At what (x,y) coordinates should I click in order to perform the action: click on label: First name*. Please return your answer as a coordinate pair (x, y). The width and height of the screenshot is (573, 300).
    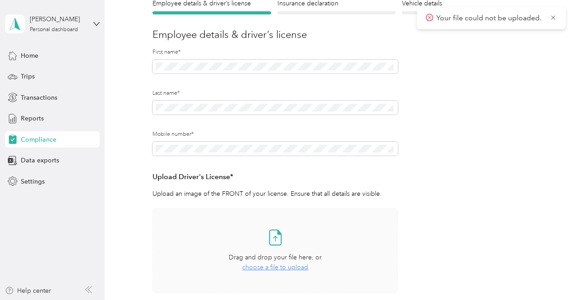
    Looking at the image, I should click on (275, 52).